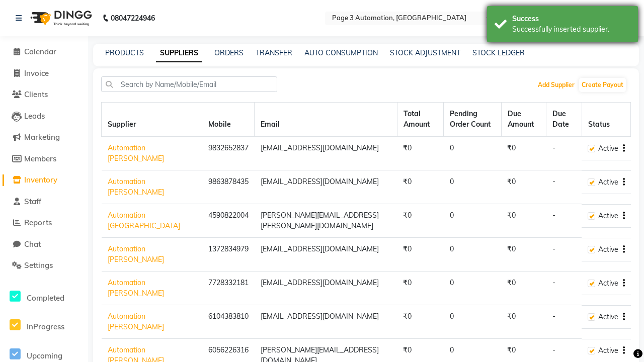 The image size is (644, 362). I want to click on div: Successfully inserted supplier., so click(571, 29).